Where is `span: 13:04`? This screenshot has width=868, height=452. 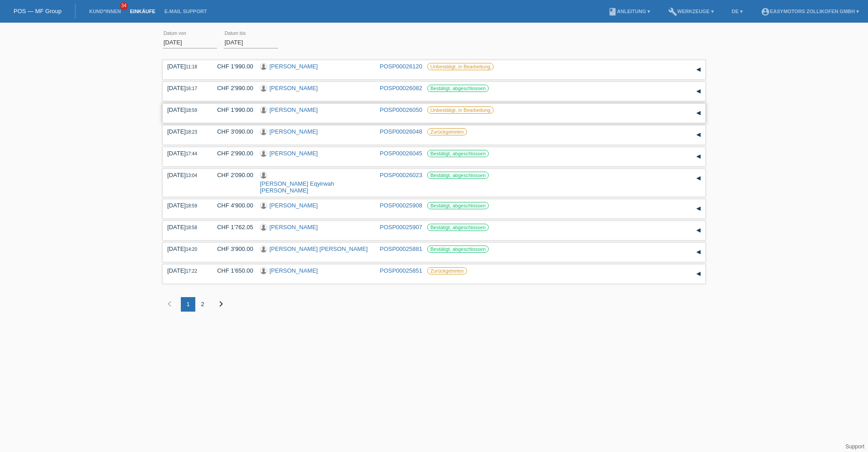
span: 13:04 is located at coordinates (191, 175).